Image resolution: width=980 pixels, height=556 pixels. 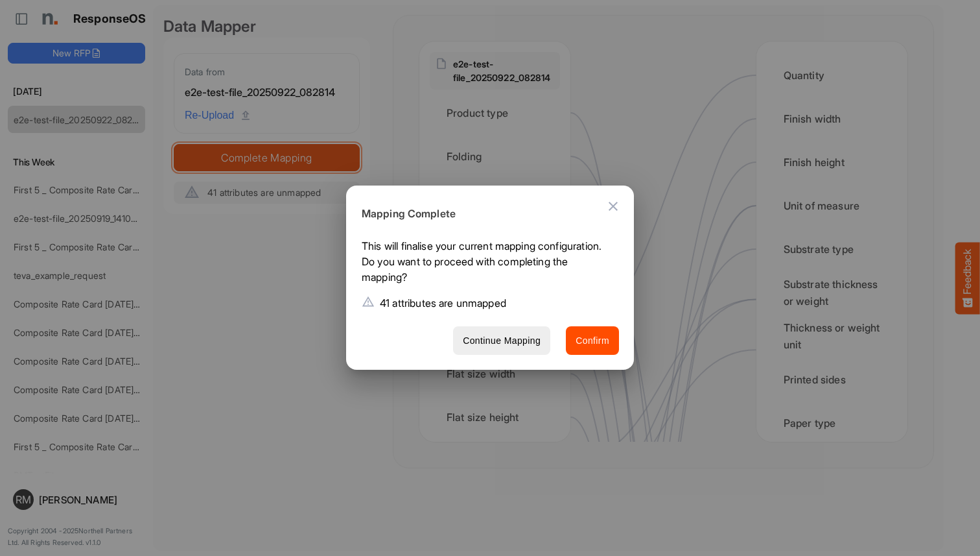 What do you see at coordinates (485, 214) in the screenshot?
I see `h6: Mapping Complete` at bounding box center [485, 214].